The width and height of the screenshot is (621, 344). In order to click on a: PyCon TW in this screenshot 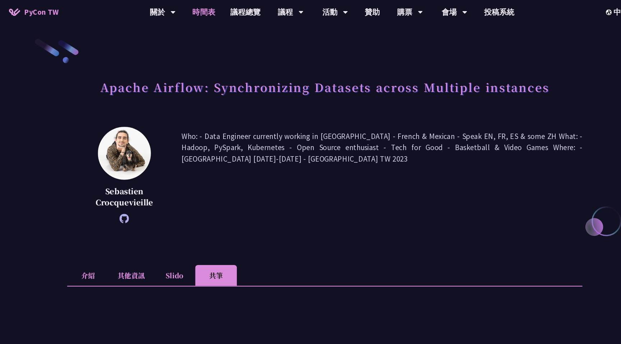, I will do `click(34, 11)`.